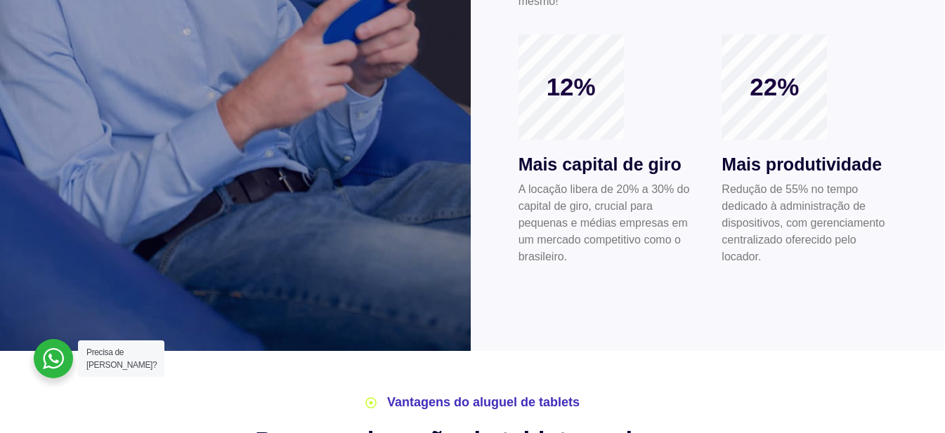 The image size is (945, 433). I want to click on span: 12%, so click(571, 87).